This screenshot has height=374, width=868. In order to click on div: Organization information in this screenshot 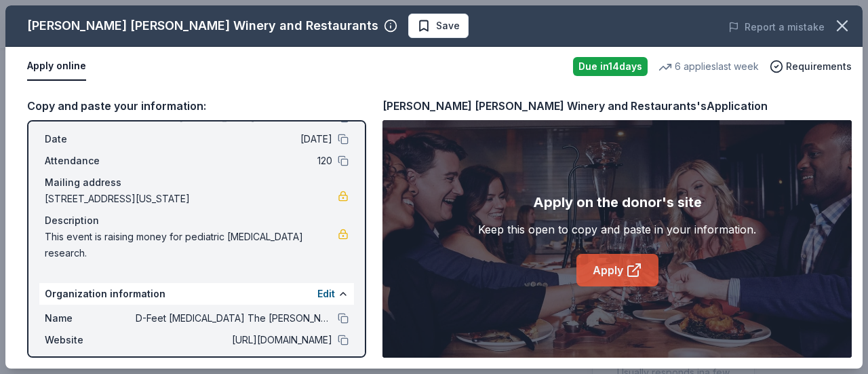, I will do `click(196, 294)`.